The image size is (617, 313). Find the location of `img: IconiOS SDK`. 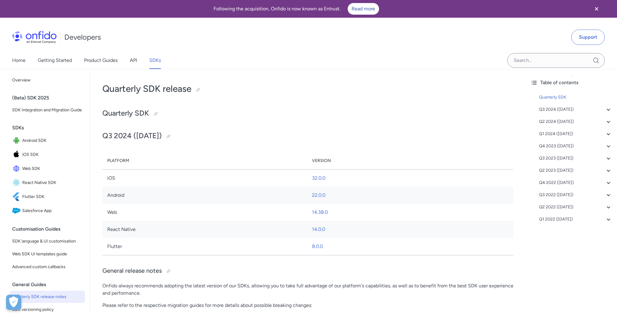

img: IconiOS SDK is located at coordinates (17, 154).